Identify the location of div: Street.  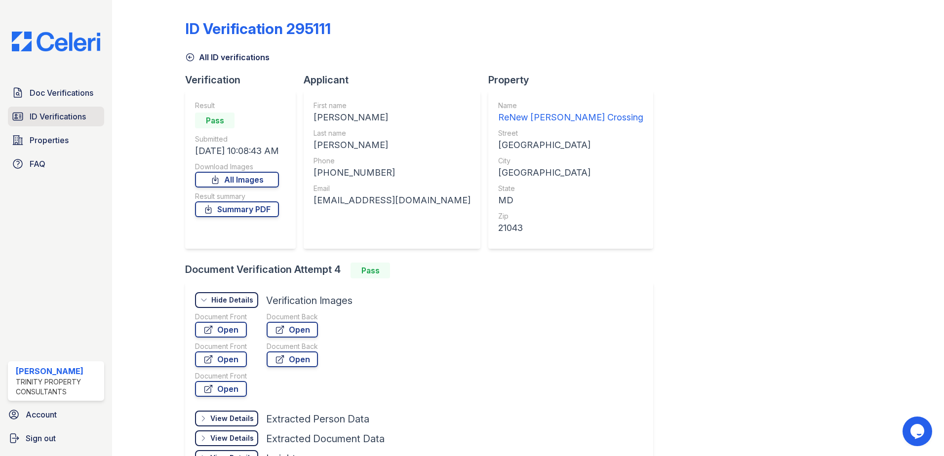
(571, 133).